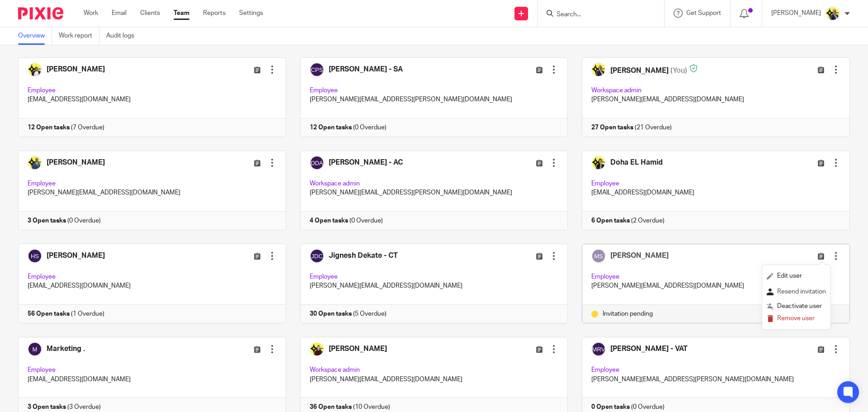 The height and width of the screenshot is (412, 868). I want to click on button: Deactivate user, so click(796, 306).